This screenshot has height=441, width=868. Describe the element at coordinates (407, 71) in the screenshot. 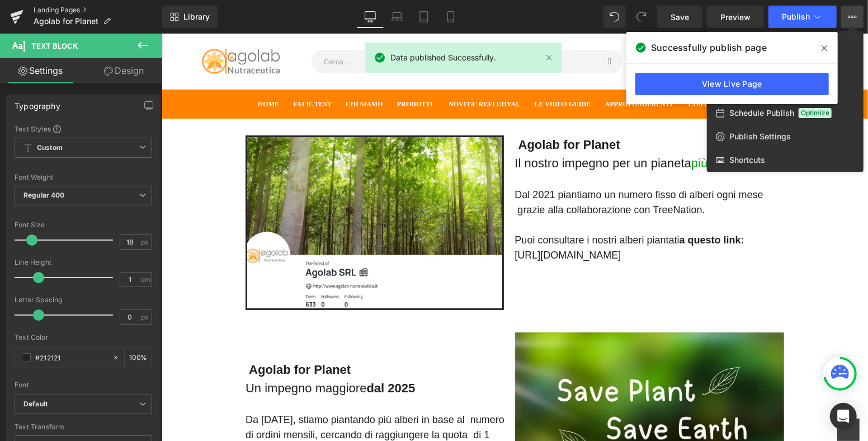

I see `a: Le Video Guide` at that location.